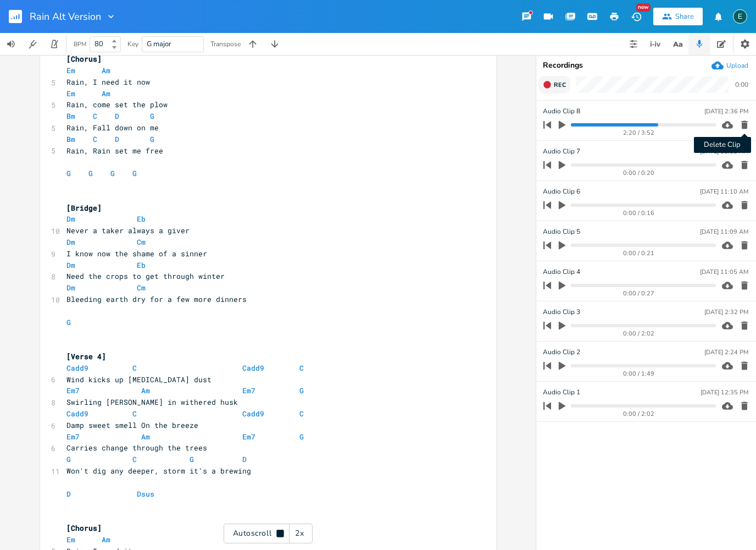 This screenshot has width=756, height=550. What do you see at coordinates (561, 392) in the screenshot?
I see `span: Audio Clip 1` at bounding box center [561, 392].